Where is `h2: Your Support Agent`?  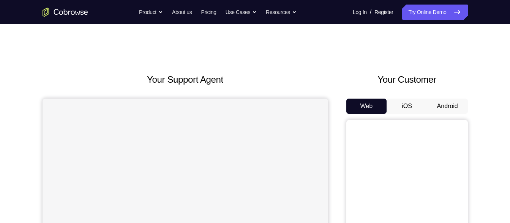
h2: Your Support Agent is located at coordinates (185, 80).